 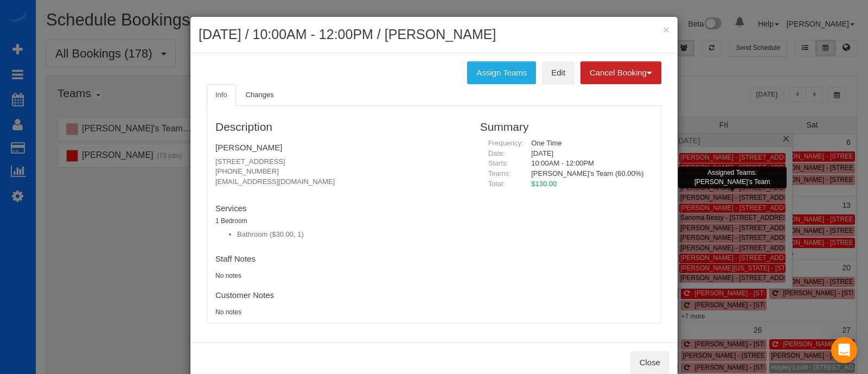 I want to click on div: 10:00AM - 12:00PM, so click(x=587, y=163).